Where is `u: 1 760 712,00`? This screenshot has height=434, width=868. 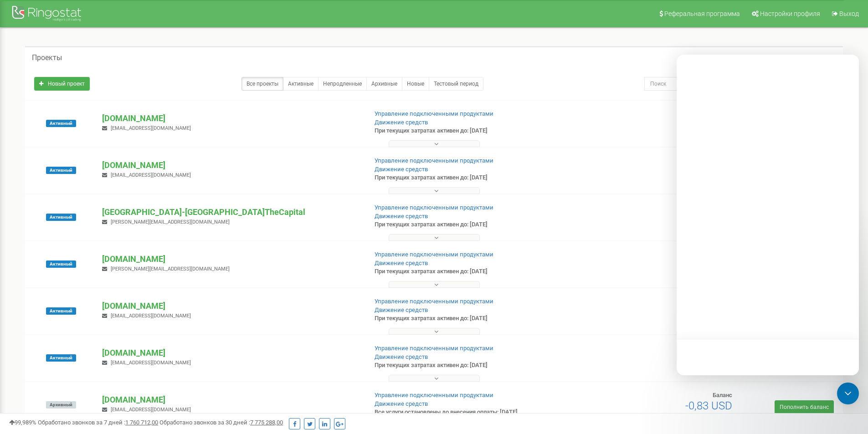
u: 1 760 712,00 is located at coordinates (142, 422).